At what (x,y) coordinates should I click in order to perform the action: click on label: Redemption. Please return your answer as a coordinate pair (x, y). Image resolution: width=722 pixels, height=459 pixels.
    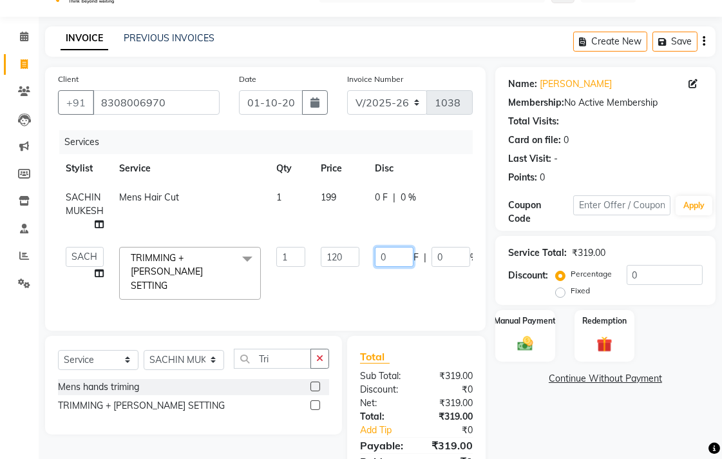
    Looking at the image, I should click on (605, 321).